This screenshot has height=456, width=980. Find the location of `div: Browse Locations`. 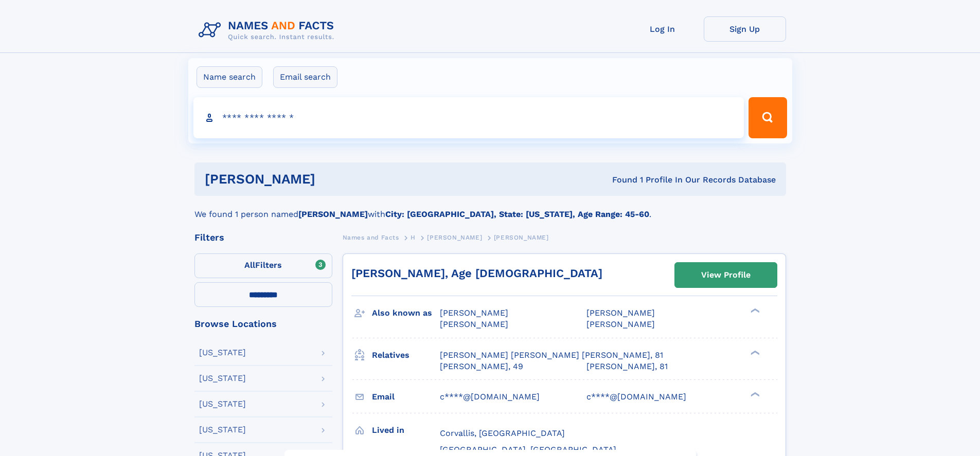

div: Browse Locations is located at coordinates (263, 324).